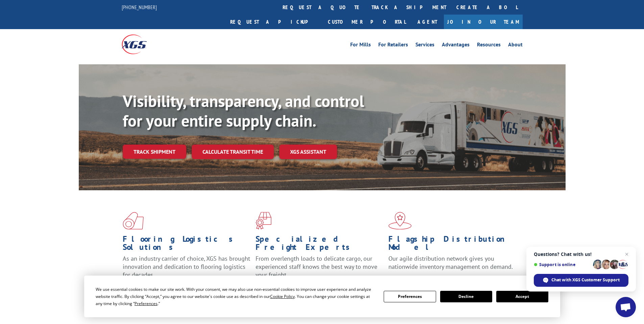 This screenshot has height=324, width=644. Describe the element at coordinates (244, 110) in the screenshot. I see `b: Visibility, transparency, and control for your entire supply chain.` at that location.